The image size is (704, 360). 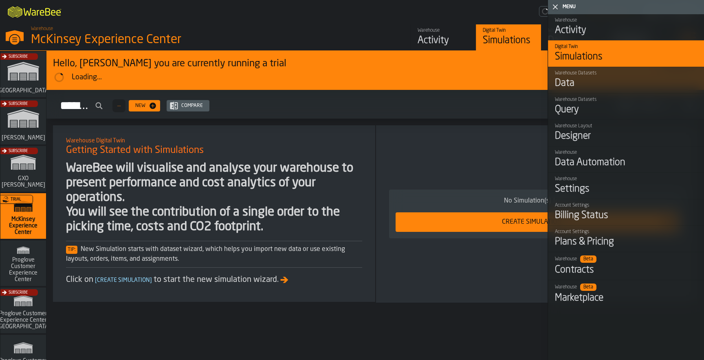 I want to click on a: link-to-/wh/i/baca6aa3-d1fc-43c0-a604-2a1c9d5db74d/simulations, so click(x=23, y=170).